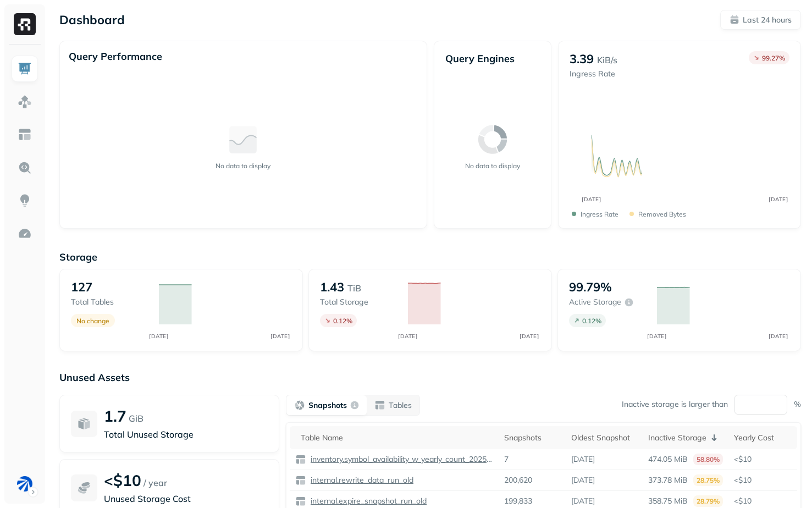 Image resolution: width=812 pixels, height=508 pixels. I want to click on div: Snapshots, so click(532, 438).